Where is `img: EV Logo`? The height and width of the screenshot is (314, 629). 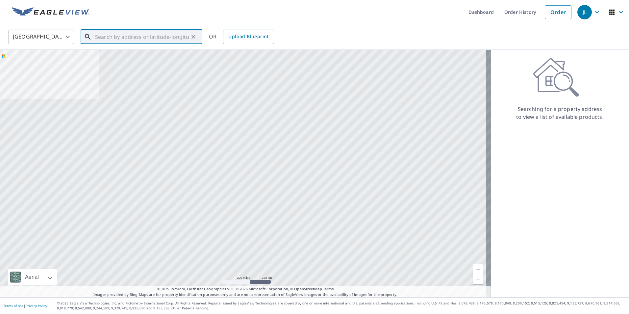 img: EV Logo is located at coordinates (51, 12).